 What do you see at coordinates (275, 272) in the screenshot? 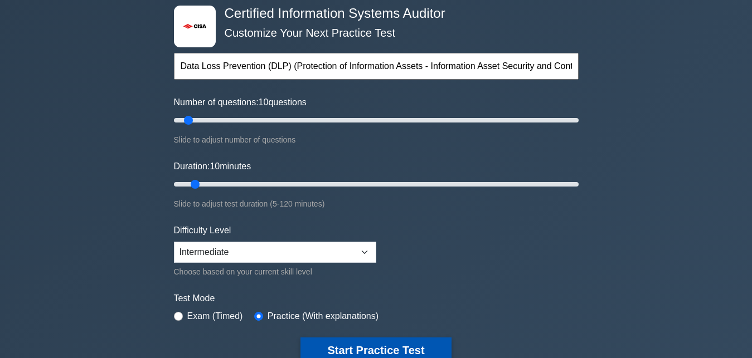
I see `div: Choose based on your current skill level` at bounding box center [275, 272].